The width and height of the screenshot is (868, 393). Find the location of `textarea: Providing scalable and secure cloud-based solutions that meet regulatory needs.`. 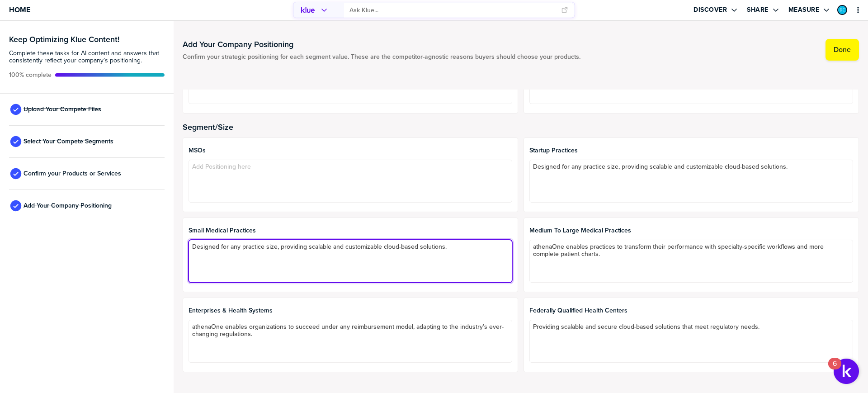

textarea: Providing scalable and secure cloud-based solutions that meet regulatory needs. is located at coordinates (691, 341).